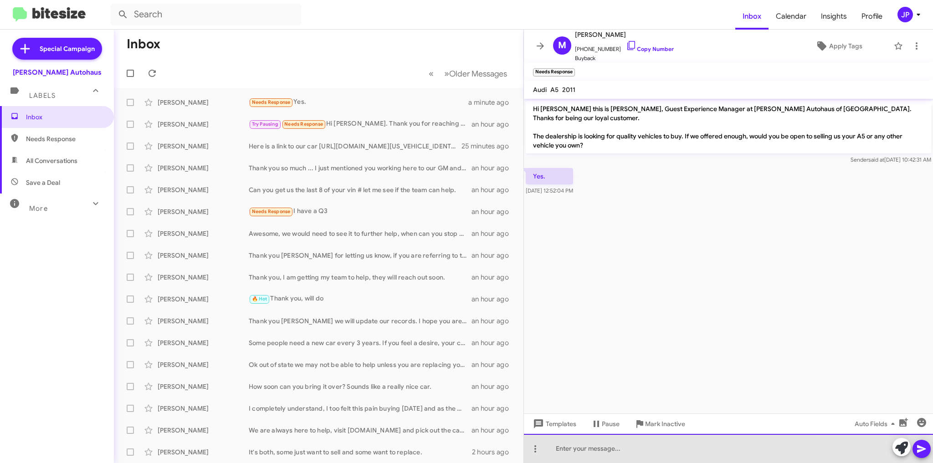 The image size is (933, 463). What do you see at coordinates (877, 424) in the screenshot?
I see `span: Auto Fields` at bounding box center [877, 424].